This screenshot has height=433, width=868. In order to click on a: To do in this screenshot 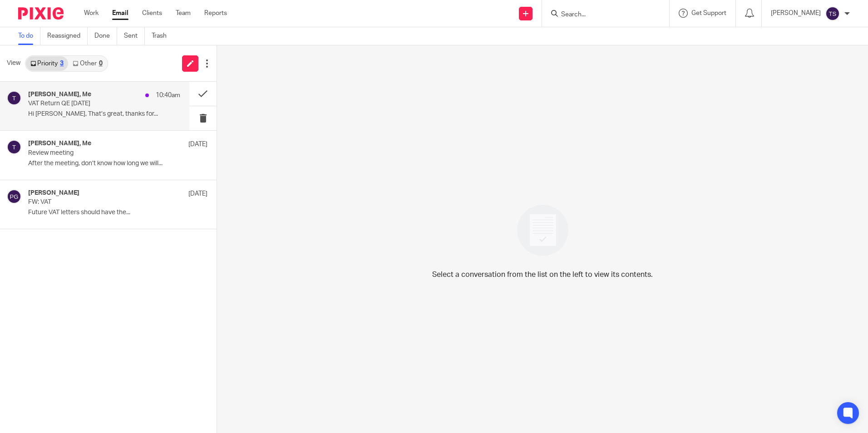, I will do `click(29, 36)`.